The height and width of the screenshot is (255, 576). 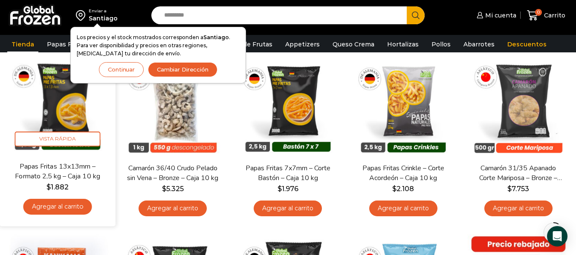 What do you see at coordinates (518, 189) in the screenshot?
I see `bdi: 7.753` at bounding box center [518, 189].